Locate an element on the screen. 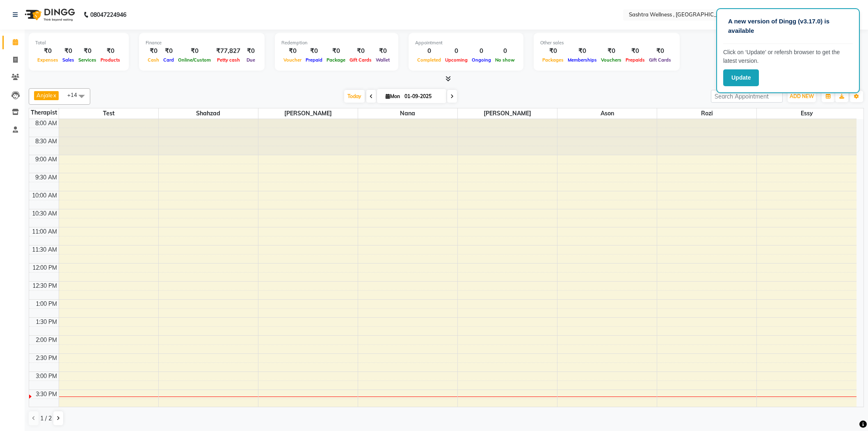 The width and height of the screenshot is (868, 431). span: Wallet is located at coordinates (383, 60).